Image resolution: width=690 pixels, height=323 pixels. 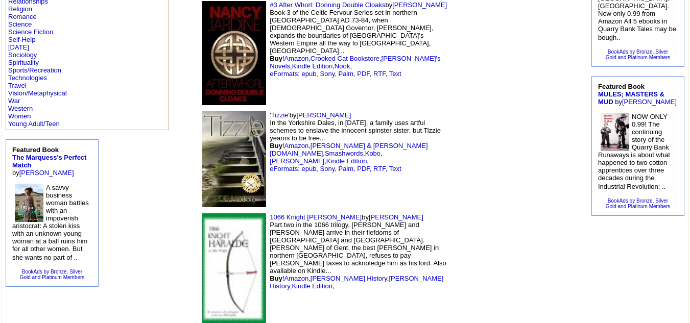 I want to click on font: A savvy business woman battles with an impoverish aristocrat: A stolen kiss with an unknown young..., so click(x=51, y=223).